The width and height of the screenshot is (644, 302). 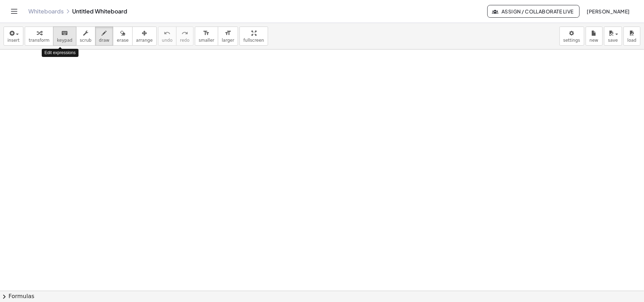 What do you see at coordinates (184, 40) in the screenshot?
I see `span: redo` at bounding box center [184, 40].